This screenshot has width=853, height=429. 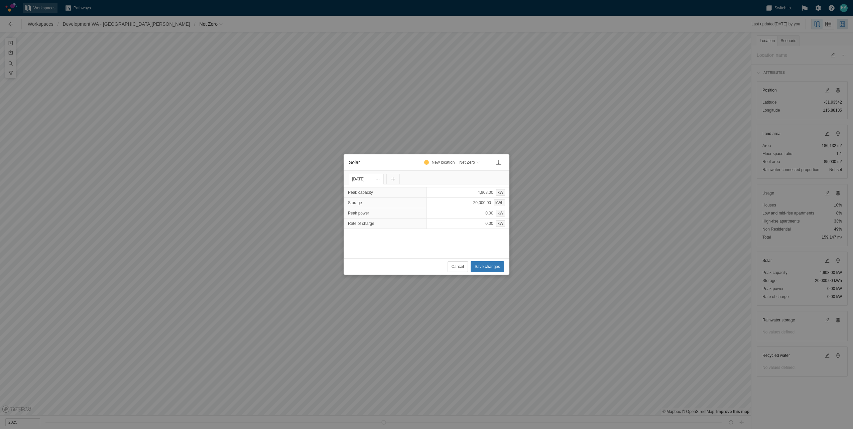 I want to click on div: Solar, so click(x=427, y=215).